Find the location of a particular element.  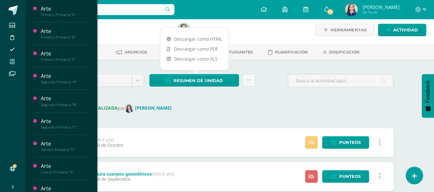

span: Actividad is located at coordinates (405, 30).